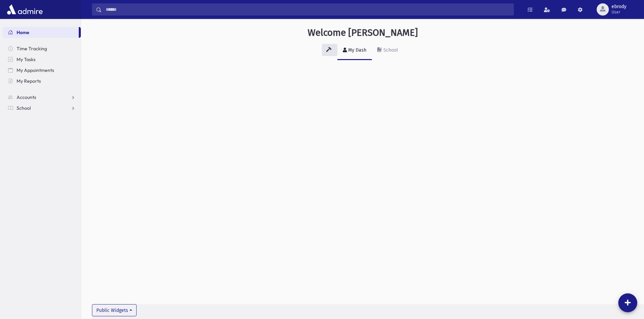 The image size is (644, 319). I want to click on span: Accounts, so click(27, 97).